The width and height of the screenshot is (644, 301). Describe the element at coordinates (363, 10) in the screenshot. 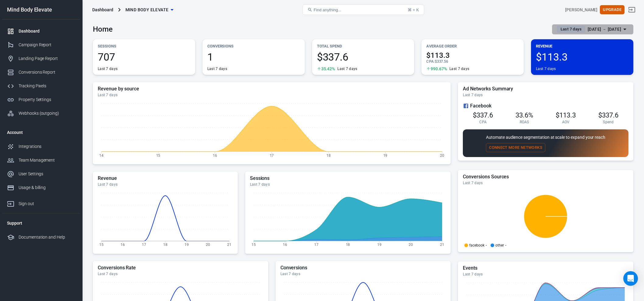

I see `button: Find anything...⌘ + K` at that location.